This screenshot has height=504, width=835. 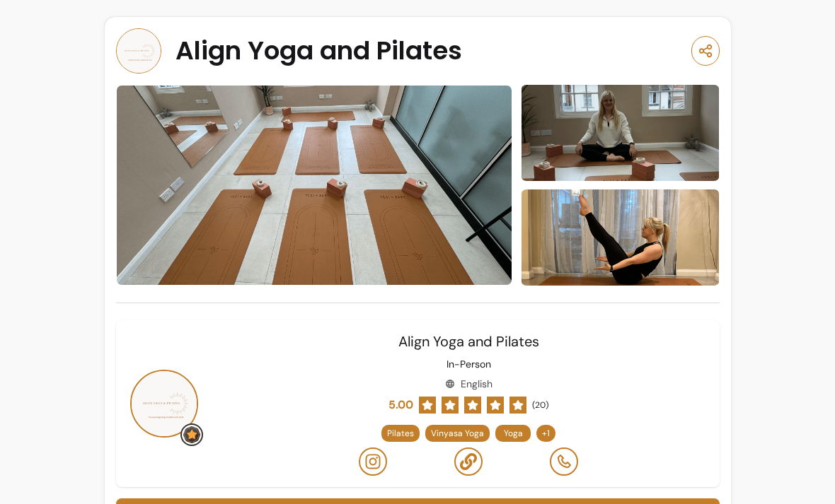 What do you see at coordinates (469, 364) in the screenshot?
I see `p: In-Person` at bounding box center [469, 364].